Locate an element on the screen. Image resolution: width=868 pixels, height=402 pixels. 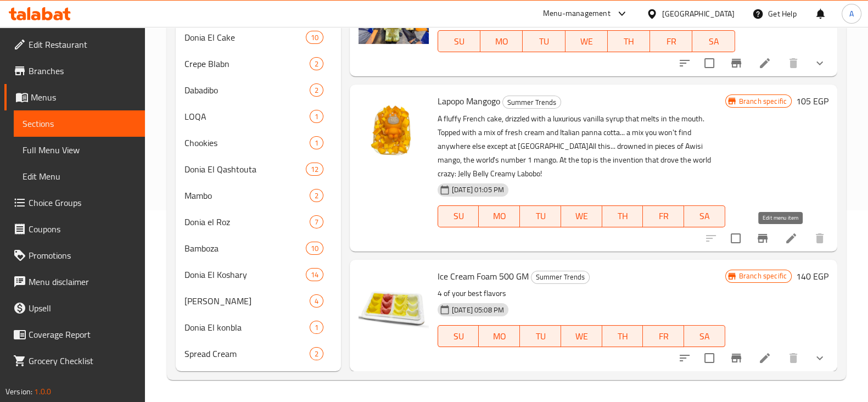
span: Donia el Roz is located at coordinates (247, 222).